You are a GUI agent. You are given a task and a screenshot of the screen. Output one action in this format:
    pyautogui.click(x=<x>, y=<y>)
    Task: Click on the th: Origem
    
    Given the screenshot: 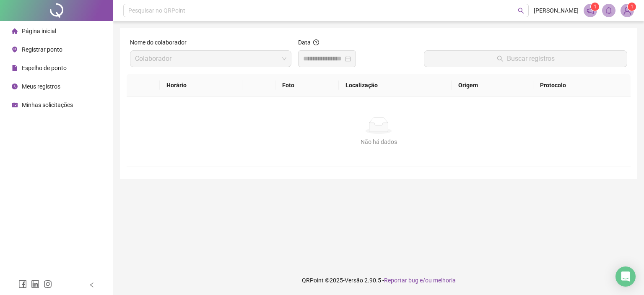 What is the action you would take?
    pyautogui.click(x=493, y=85)
    